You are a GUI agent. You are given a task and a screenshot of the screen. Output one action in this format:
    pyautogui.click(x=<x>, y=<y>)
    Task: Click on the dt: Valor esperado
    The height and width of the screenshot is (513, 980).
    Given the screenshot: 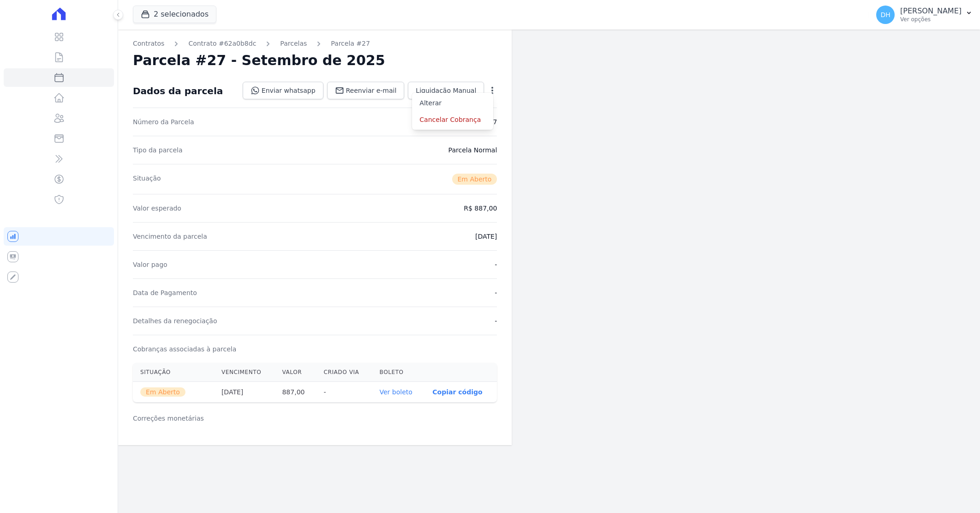 What is the action you would take?
    pyautogui.click(x=157, y=208)
    